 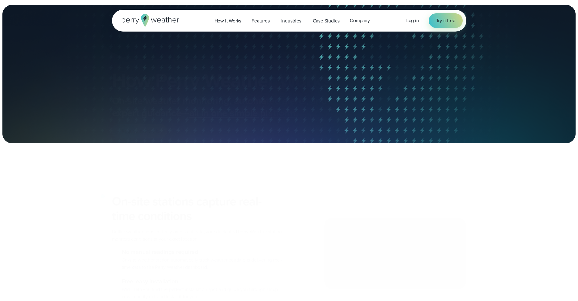 I want to click on span: Case Studies, so click(x=326, y=21).